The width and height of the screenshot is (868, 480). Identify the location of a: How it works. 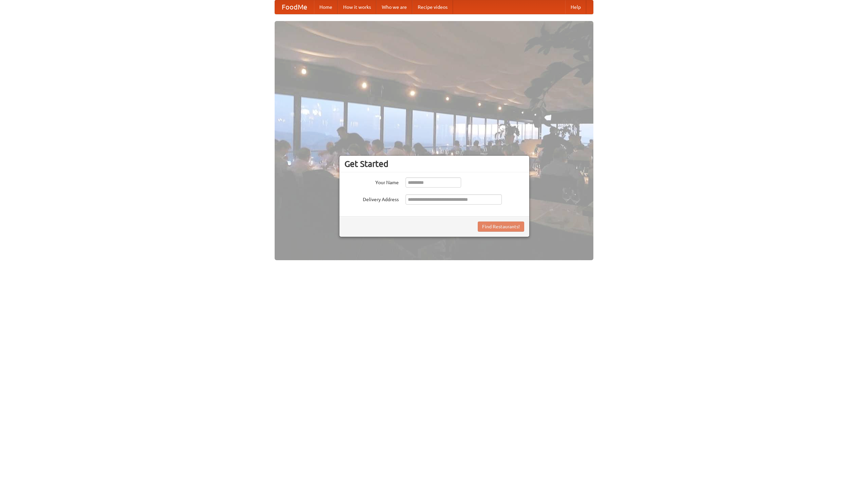
(357, 7).